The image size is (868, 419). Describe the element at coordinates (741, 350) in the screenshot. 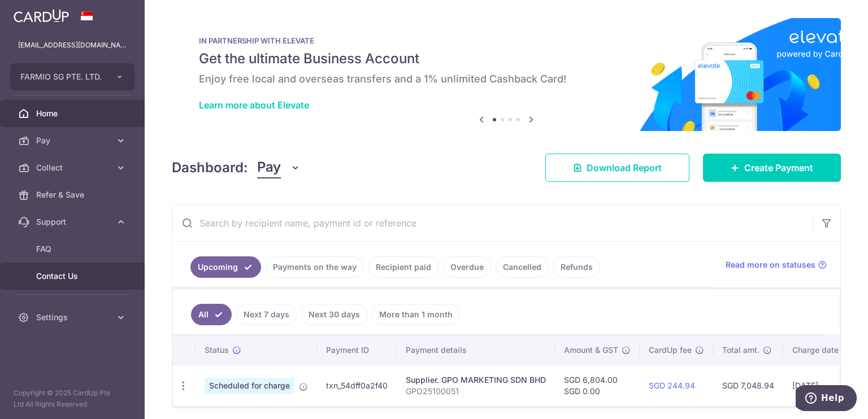

I see `span: Total amt.` at that location.